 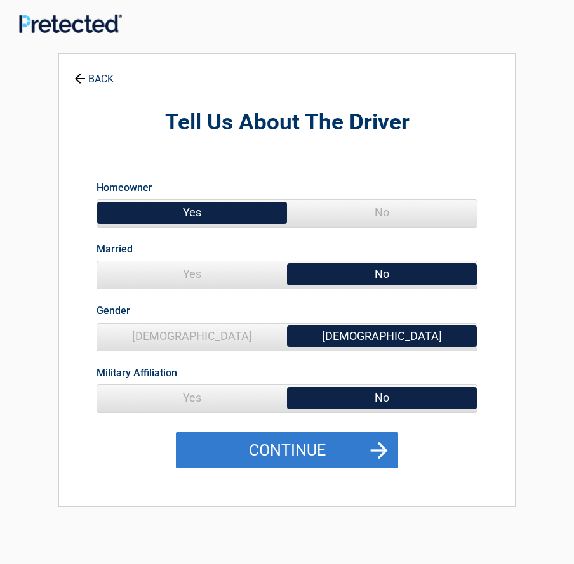 I want to click on h2: Tell Us About The Driver, so click(x=287, y=123).